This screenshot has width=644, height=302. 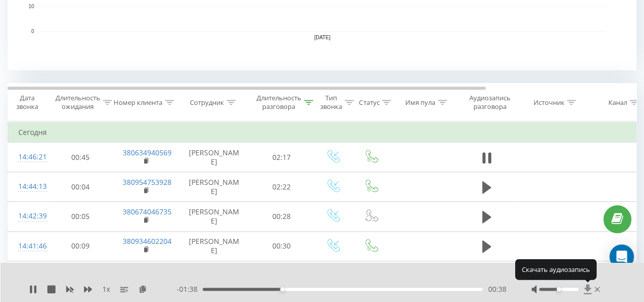 What do you see at coordinates (147, 241) in the screenshot?
I see `a: 380934602204` at bounding box center [147, 241].